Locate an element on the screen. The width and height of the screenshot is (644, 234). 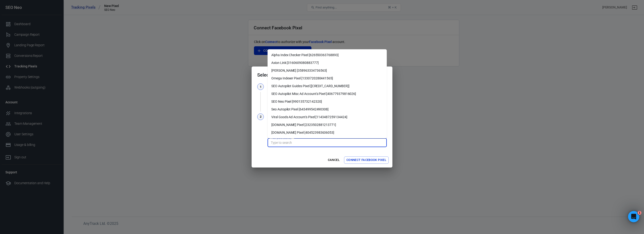
button: Cancel is located at coordinates (334, 160).